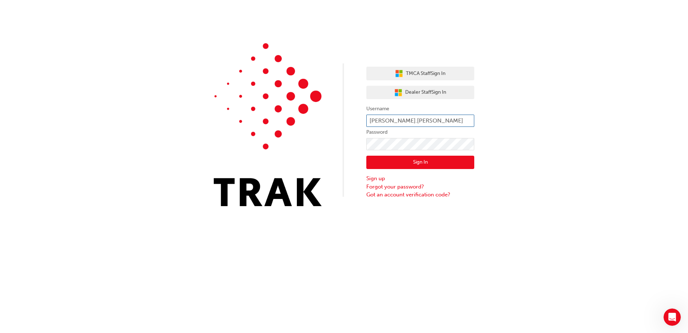 The height and width of the screenshot is (333, 688). I want to click on label: Password, so click(420, 132).